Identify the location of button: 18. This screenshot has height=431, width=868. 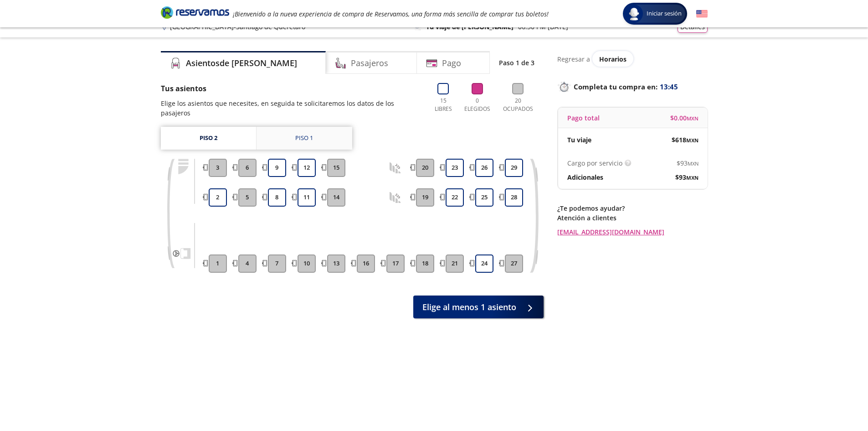
(425, 264).